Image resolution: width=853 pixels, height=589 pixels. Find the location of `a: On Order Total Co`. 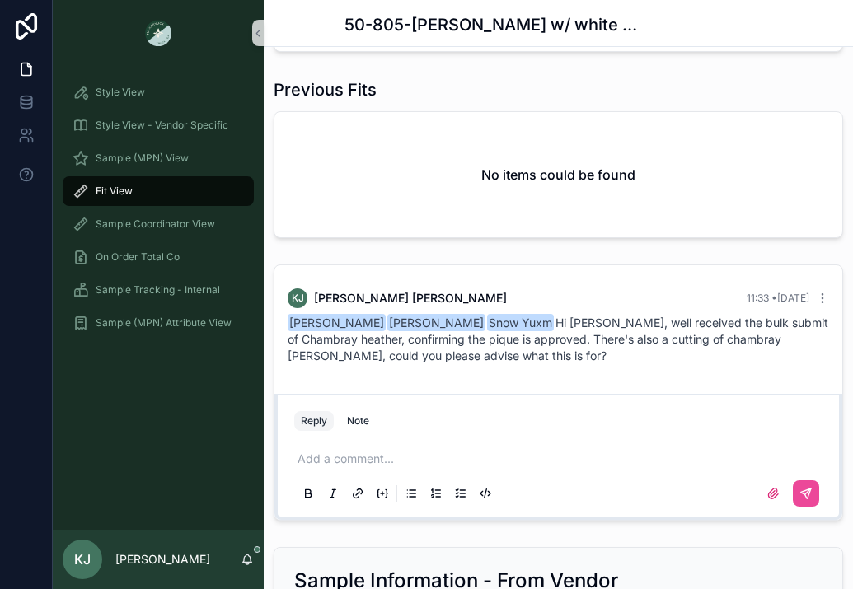

a: On Order Total Co is located at coordinates (158, 257).